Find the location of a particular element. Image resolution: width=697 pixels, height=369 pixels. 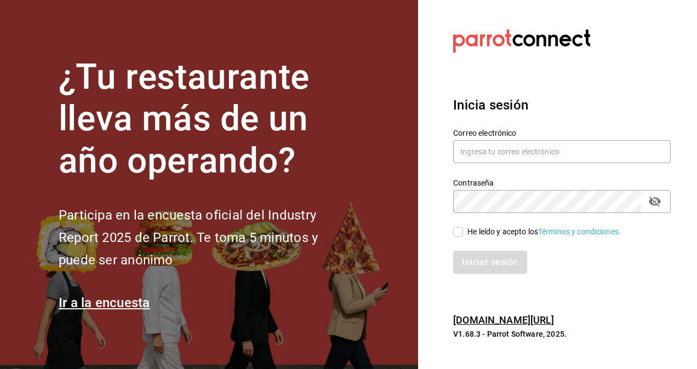

button: passwordField is located at coordinates (655, 202).